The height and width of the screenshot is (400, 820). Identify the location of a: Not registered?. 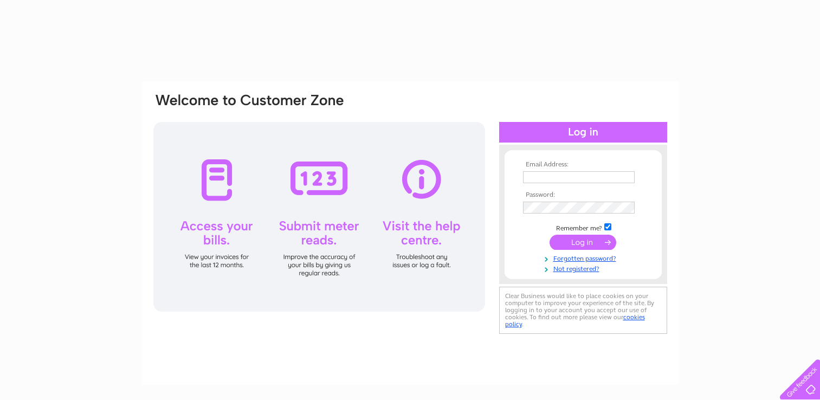
(584, 268).